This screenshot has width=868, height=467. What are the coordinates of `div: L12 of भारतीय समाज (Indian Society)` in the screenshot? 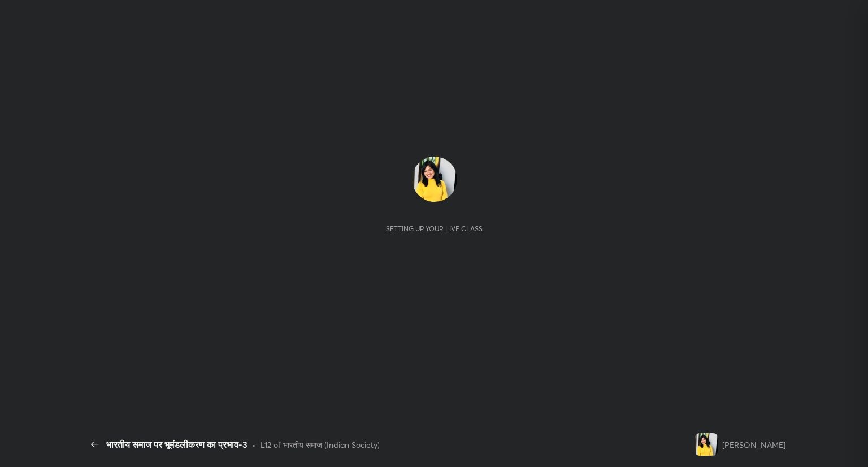 It's located at (320, 444).